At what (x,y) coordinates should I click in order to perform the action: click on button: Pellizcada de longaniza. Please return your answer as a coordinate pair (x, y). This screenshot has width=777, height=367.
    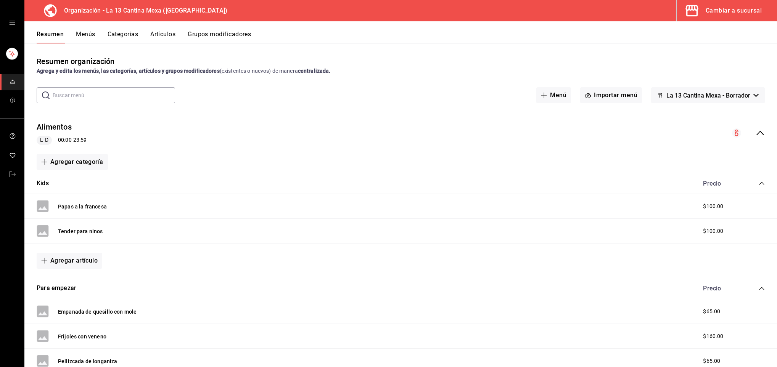
    Looking at the image, I should click on (87, 362).